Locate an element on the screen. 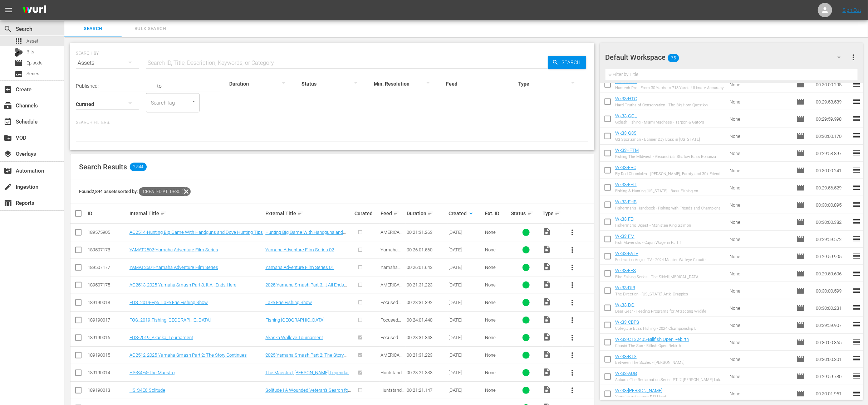  td: 00:30:01.951 is located at coordinates (833, 394).